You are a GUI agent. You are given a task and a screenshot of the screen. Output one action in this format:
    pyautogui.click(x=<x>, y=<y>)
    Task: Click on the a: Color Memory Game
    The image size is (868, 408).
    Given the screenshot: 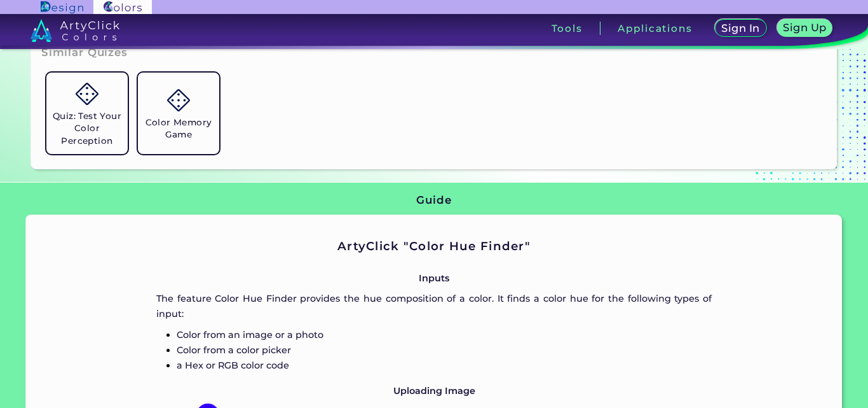 What is the action you would take?
    pyautogui.click(x=178, y=113)
    